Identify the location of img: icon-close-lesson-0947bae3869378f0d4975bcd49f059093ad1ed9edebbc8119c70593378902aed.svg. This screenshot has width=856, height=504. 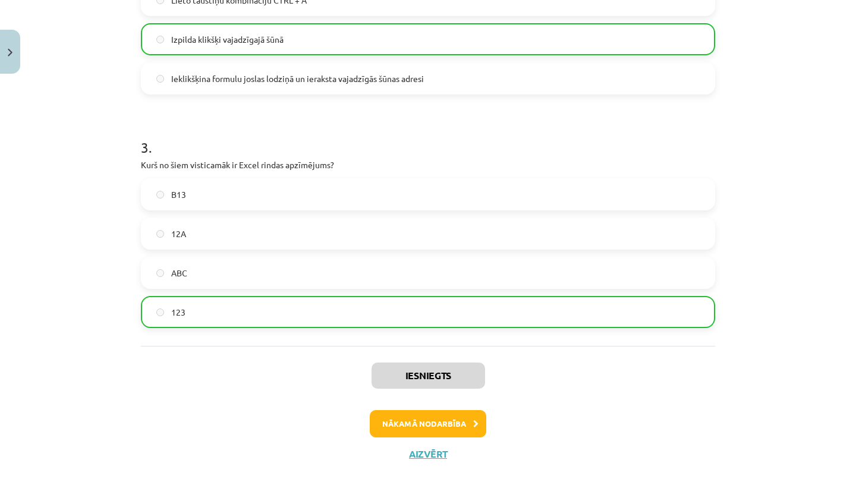
(10, 52).